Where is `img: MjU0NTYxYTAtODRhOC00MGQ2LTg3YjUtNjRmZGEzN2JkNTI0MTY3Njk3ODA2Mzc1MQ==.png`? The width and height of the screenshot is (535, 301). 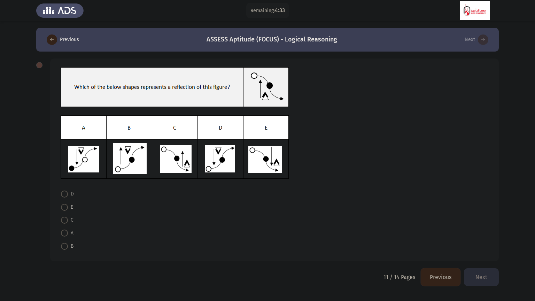
img: MjU0NTYxYTAtODRhOC00MGQ2LTg3YjUtNjRmZGEzN2JkNTI0MTY3Njk3ODA2Mzc1MQ==.png is located at coordinates (175, 87).